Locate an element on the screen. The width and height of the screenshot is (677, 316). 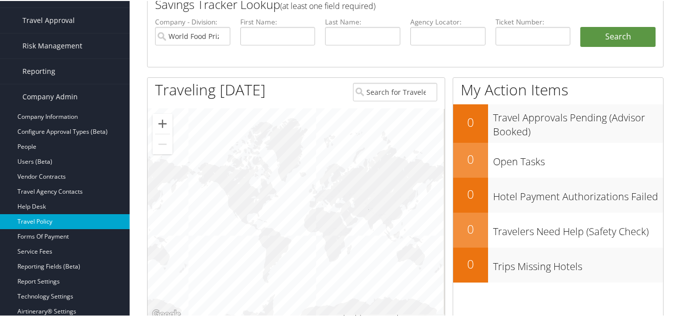
h3: Travelers Need Help (Safety Check) is located at coordinates (578, 228).